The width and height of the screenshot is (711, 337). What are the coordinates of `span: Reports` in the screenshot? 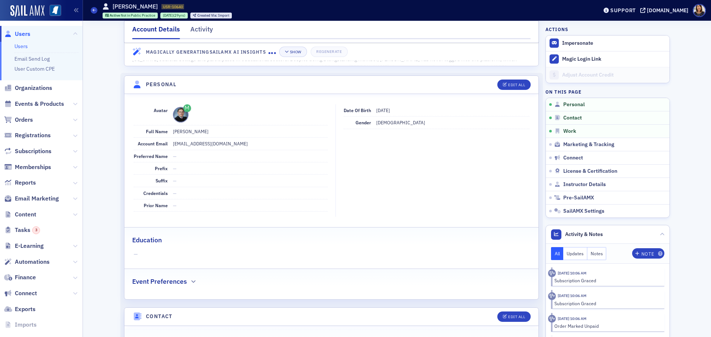 It's located at (25, 183).